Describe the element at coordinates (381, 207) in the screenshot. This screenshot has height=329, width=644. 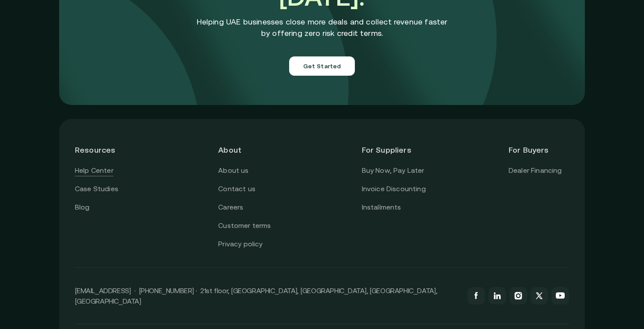
I see `a: Installments` at that location.